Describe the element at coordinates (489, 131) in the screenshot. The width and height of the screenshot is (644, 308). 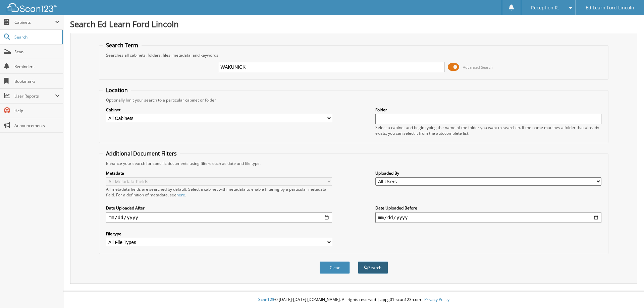
I see `div: Select a cabinet and begin typing the name of the folder you want to search in. If the name match...` at that location.